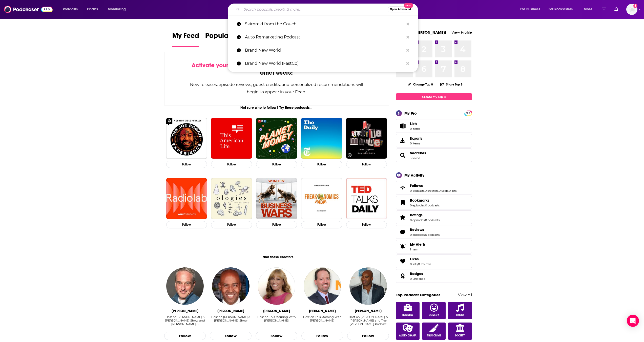 The image size is (644, 342). What do you see at coordinates (460, 310) in the screenshot?
I see `a: Music` at bounding box center [460, 310].